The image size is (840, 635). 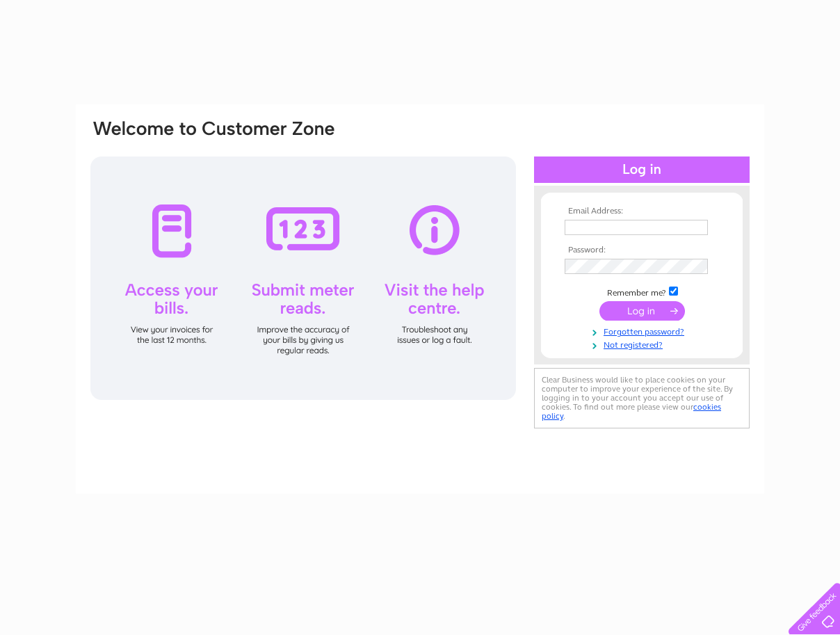 I want to click on th: Password:, so click(x=641, y=250).